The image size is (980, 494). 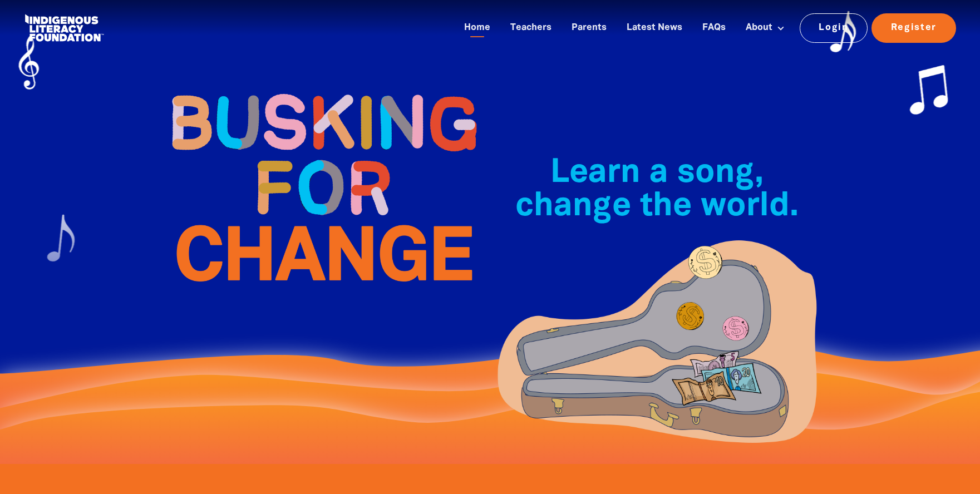 I want to click on a: Parents, so click(x=589, y=28).